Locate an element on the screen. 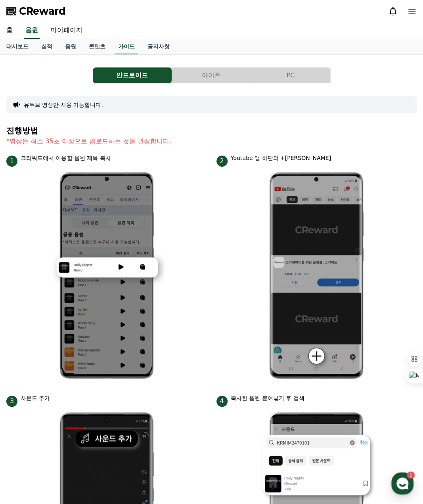 The height and width of the screenshot is (504, 423). p: 사운드 추가 is located at coordinates (35, 398).